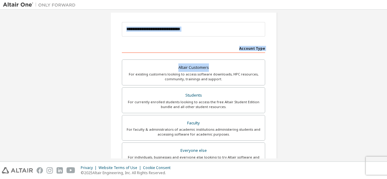  What do you see at coordinates (194, 77) in the screenshot?
I see `div: For existing customers looking to access software downloads, HPC resources, community, trainings ...` at bounding box center [194, 77].